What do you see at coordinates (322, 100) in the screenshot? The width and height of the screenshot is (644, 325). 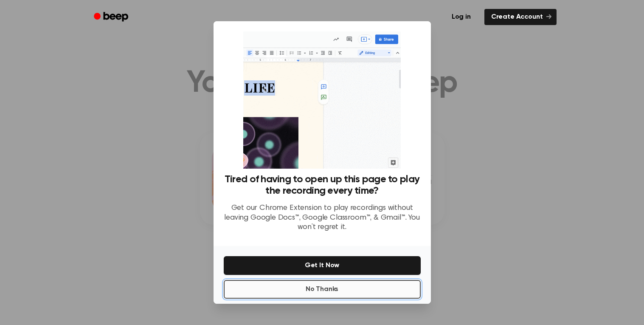 I see `img: Beep extension in action` at bounding box center [322, 100].